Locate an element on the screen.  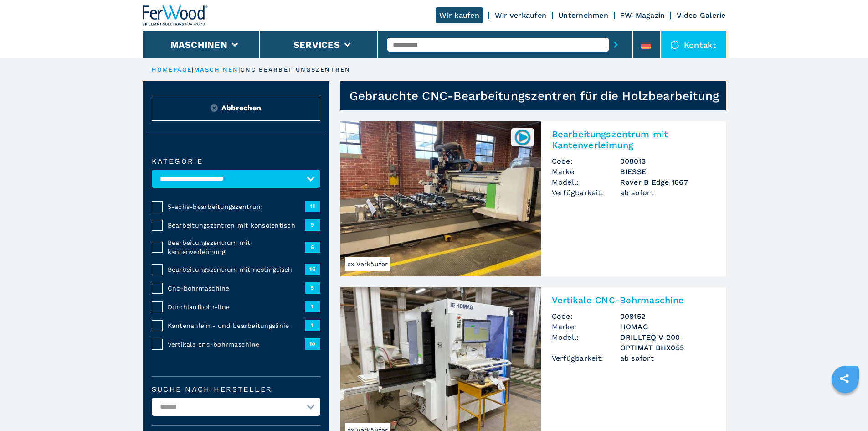
h3: Rover B Edge 1667 is located at coordinates (668, 182).